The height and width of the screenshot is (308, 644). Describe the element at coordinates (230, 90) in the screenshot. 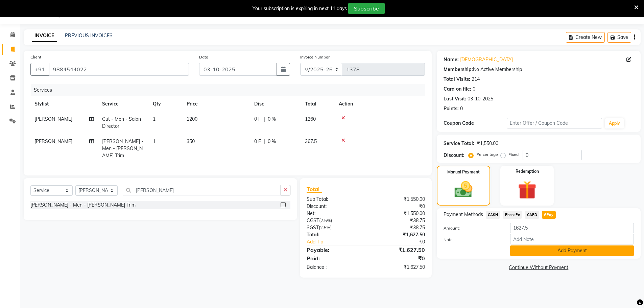

I see `div: Services` at that location.